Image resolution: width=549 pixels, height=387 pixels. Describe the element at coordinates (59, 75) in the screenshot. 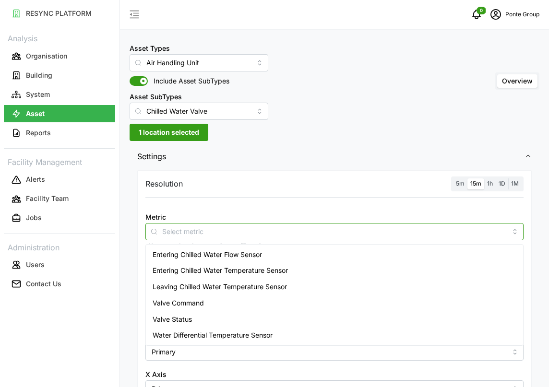

I see `a: Building` at that location.